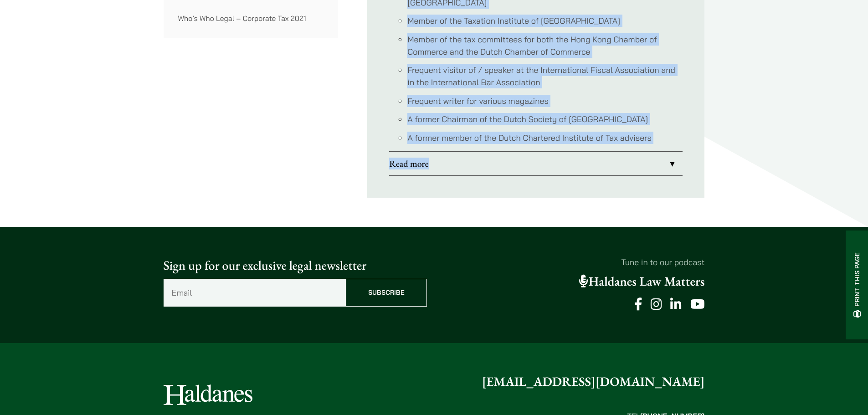  What do you see at coordinates (386, 292) in the screenshot?
I see `input: Subscribe` at bounding box center [386, 292].